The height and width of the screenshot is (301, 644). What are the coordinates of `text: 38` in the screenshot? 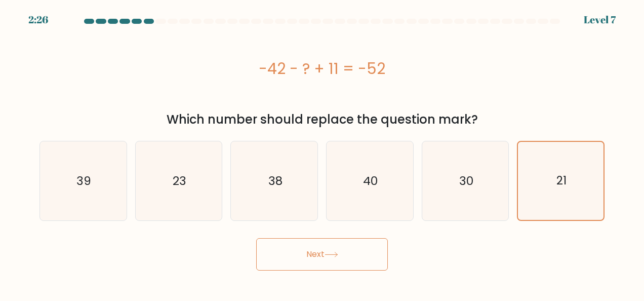 It's located at (275, 180).